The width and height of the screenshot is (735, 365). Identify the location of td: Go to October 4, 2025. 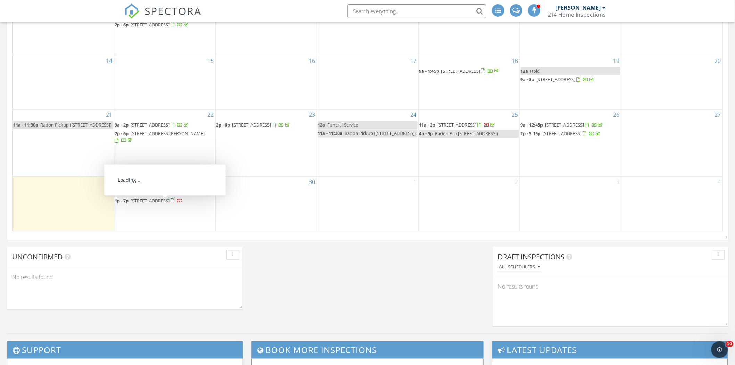
(672, 204).